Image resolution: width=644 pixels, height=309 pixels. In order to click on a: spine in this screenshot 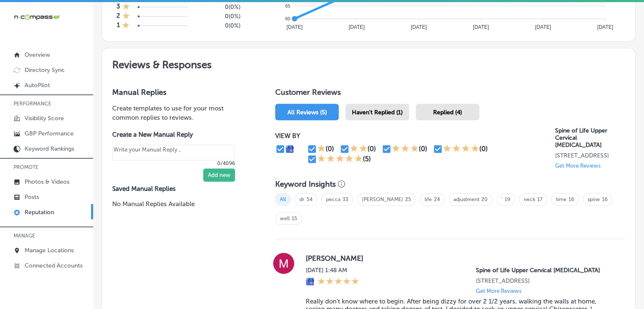, I will do `click(594, 200)`.